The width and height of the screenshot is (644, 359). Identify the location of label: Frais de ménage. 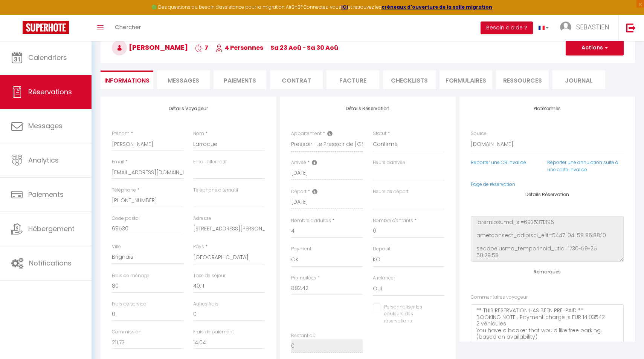
(131, 276).